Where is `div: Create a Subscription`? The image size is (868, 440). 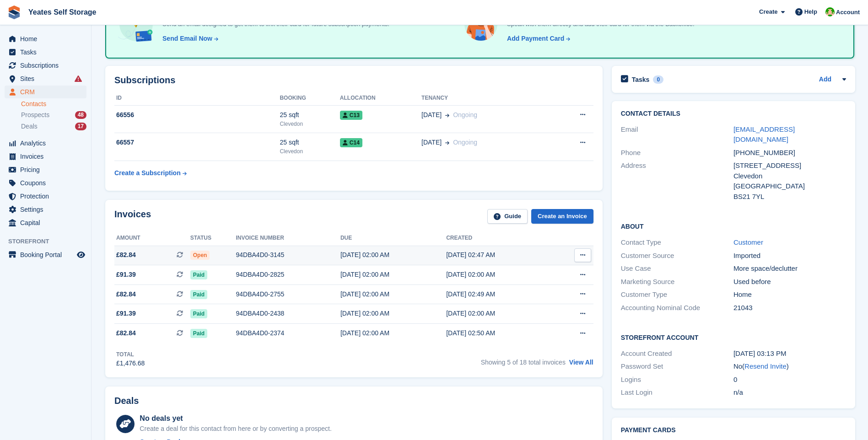 div: Create a Subscription is located at coordinates (147, 173).